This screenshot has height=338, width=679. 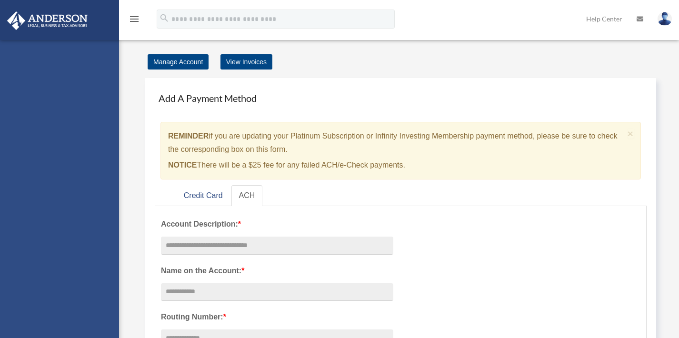 What do you see at coordinates (203, 196) in the screenshot?
I see `a: Credit Card` at bounding box center [203, 196].